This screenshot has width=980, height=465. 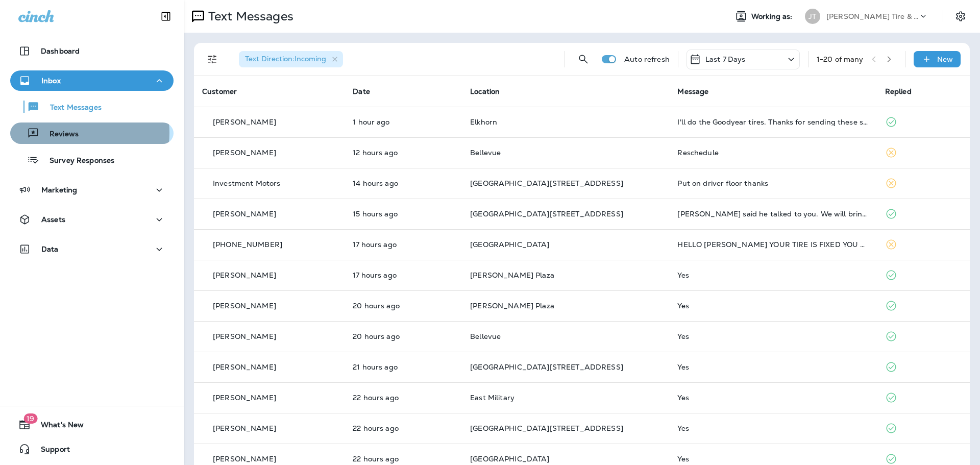 I want to click on button: Assets, so click(x=92, y=219).